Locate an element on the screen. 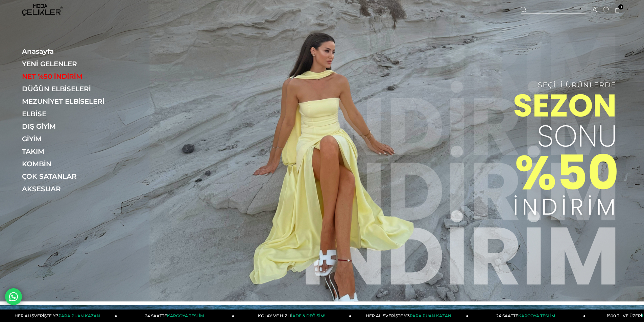 This screenshot has height=322, width=644. a: AKSESUAR is located at coordinates (68, 189).